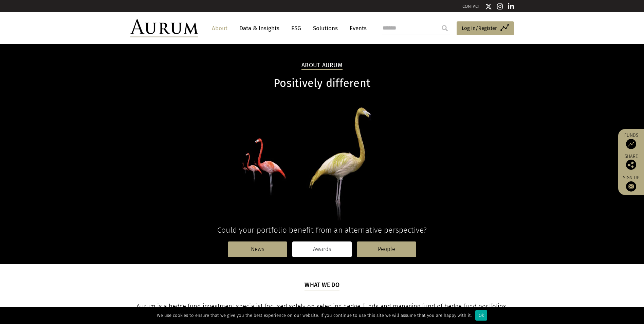 The height and width of the screenshot is (324, 644). What do you see at coordinates (631, 186) in the screenshot?
I see `img: Sign up to our newsletter` at bounding box center [631, 186].